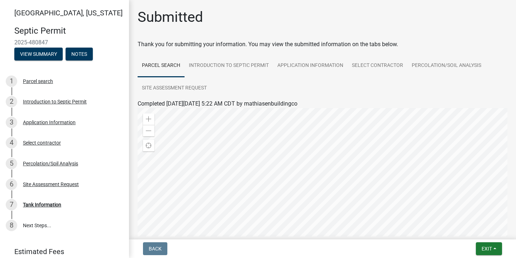  Describe the element at coordinates (322, 44) in the screenshot. I see `div: Thank you for submitting your information. You may view the submitted information on the tabs below.` at that location.